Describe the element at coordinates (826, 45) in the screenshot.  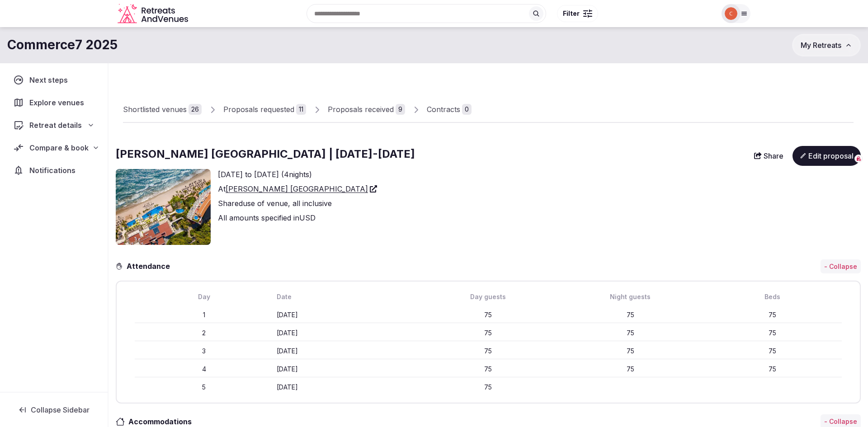
I see `button: My Retreats` at that location.